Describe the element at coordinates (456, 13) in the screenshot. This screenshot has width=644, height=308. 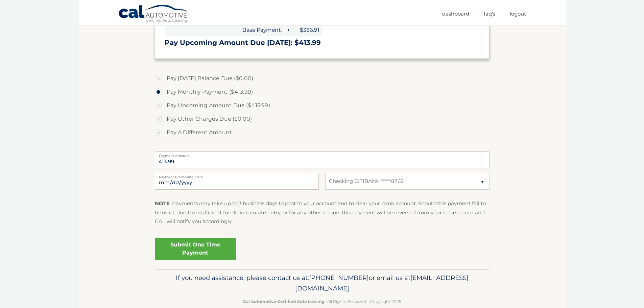
I see `a: Dashboard` at that location.